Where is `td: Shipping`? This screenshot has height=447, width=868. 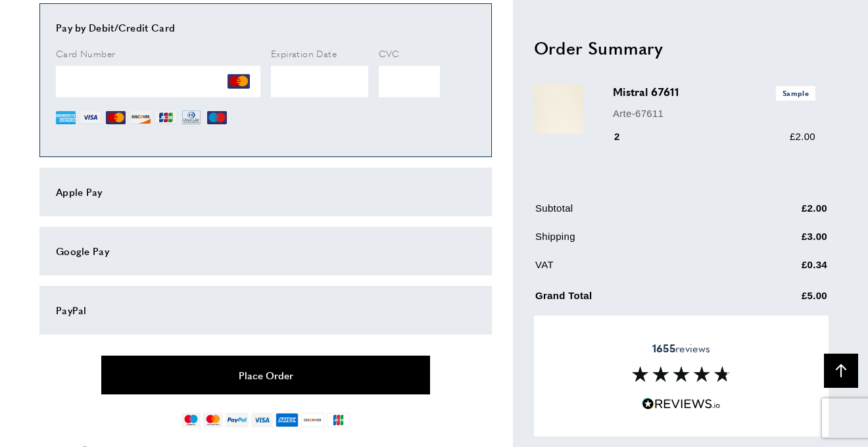
td: Shipping is located at coordinates (636, 241).